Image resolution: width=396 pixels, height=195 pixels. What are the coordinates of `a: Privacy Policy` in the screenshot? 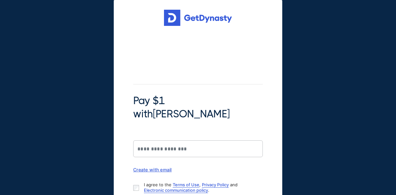 It's located at (215, 185).